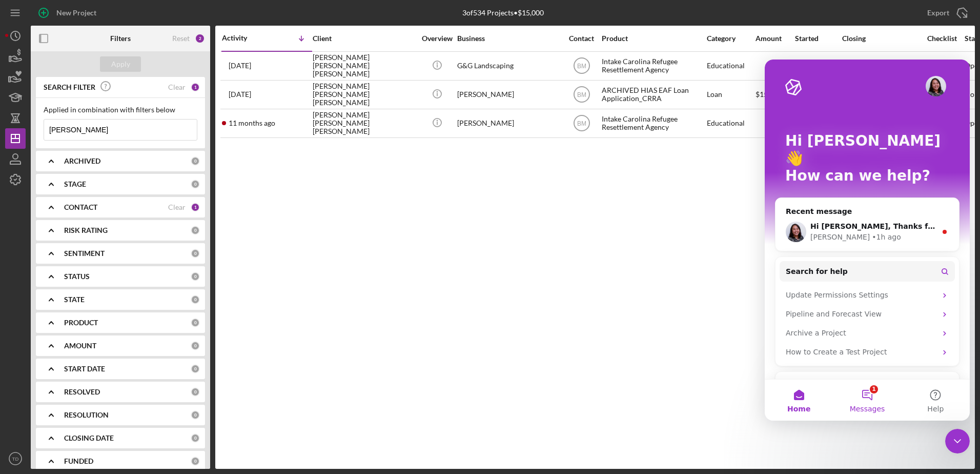 The height and width of the screenshot is (474, 980). Describe the element at coordinates (74, 300) in the screenshot. I see `b: STATE` at that location.